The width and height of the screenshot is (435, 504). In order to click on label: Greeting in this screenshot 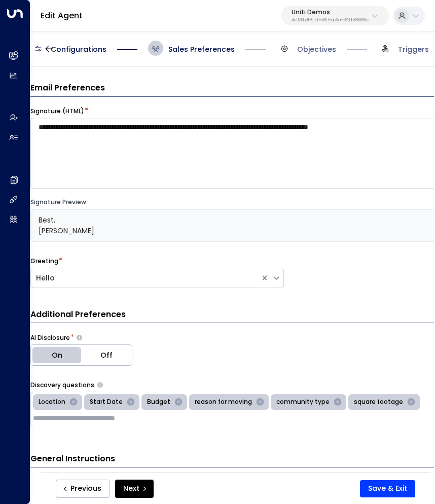, I will do `click(44, 261)`.